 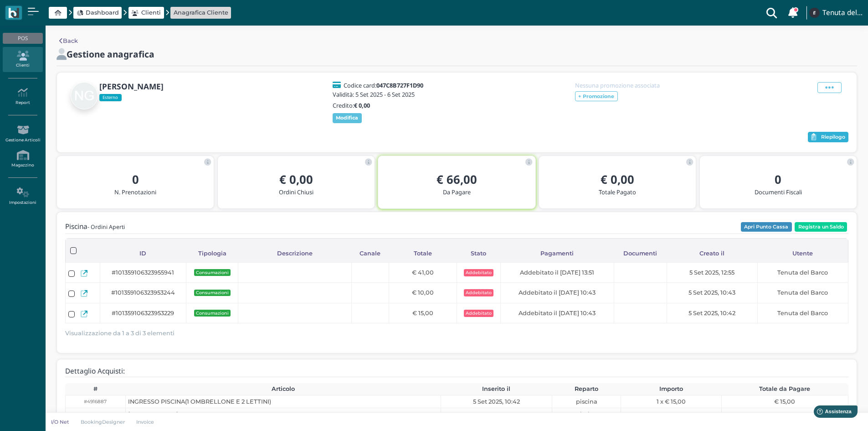 I want to click on div: Creato il, so click(x=712, y=253).